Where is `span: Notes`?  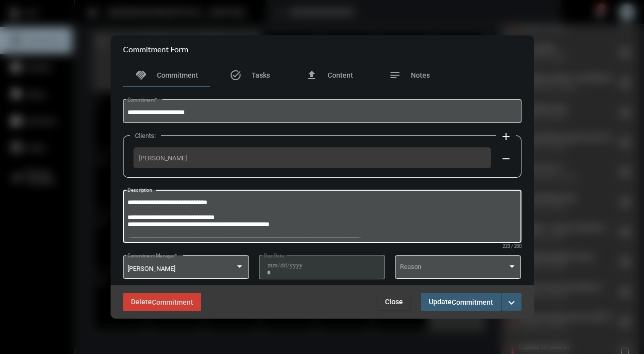 span: Notes is located at coordinates (421, 75).